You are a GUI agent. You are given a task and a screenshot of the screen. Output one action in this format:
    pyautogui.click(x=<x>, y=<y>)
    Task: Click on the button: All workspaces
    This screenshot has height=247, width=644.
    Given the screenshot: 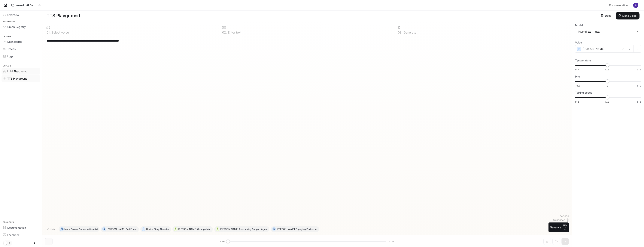 What is the action you would take?
    pyautogui.click(x=26, y=5)
    